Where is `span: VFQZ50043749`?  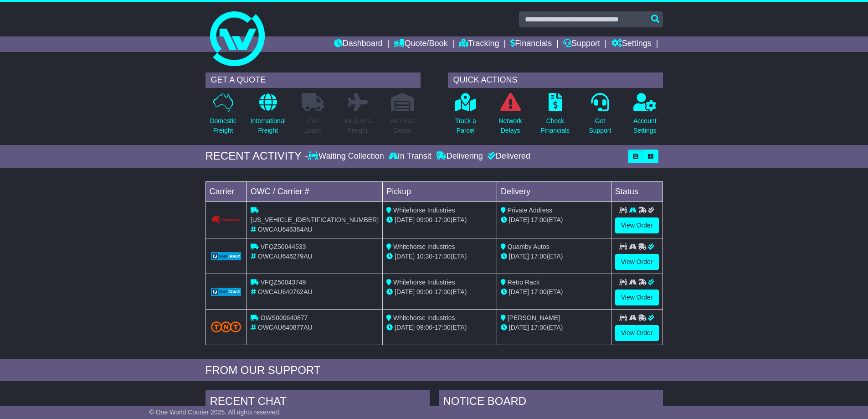 span: VFQZ50043749 is located at coordinates (283, 282).